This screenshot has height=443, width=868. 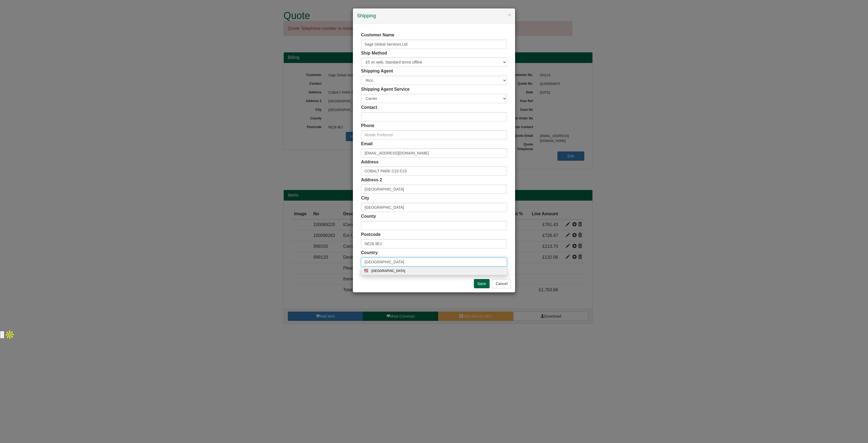 What do you see at coordinates (10, 334) in the screenshot?
I see `img: Apollo` at bounding box center [10, 334].